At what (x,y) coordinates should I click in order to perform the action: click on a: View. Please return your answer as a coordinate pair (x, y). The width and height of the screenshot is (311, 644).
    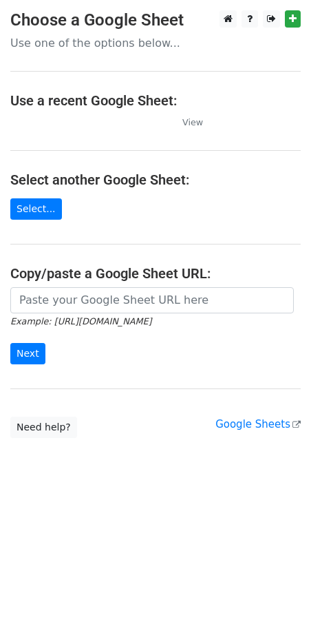
    Looking at the image, I should click on (186, 122).